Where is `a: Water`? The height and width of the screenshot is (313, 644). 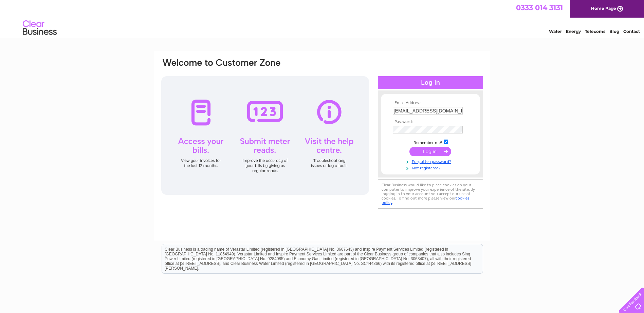
a: Water is located at coordinates (556, 31).